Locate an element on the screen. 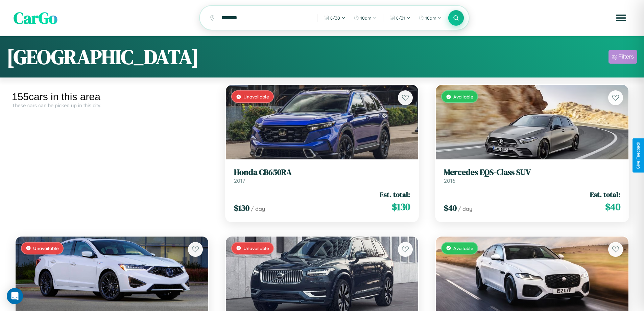 This screenshot has width=644, height=311. button: Filters is located at coordinates (622, 57).